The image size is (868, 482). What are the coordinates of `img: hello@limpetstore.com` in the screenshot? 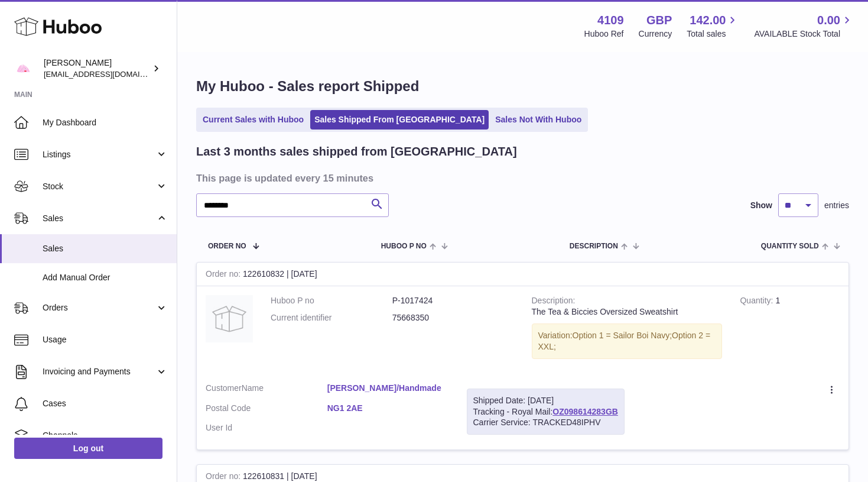 It's located at (23, 69).